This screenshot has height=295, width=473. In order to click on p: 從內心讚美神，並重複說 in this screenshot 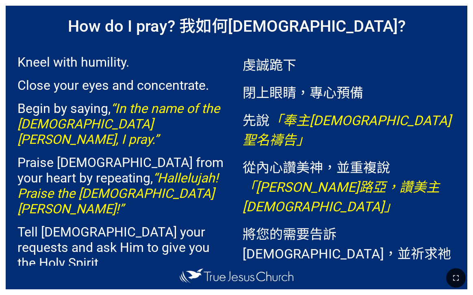, I will do `click(349, 186)`.